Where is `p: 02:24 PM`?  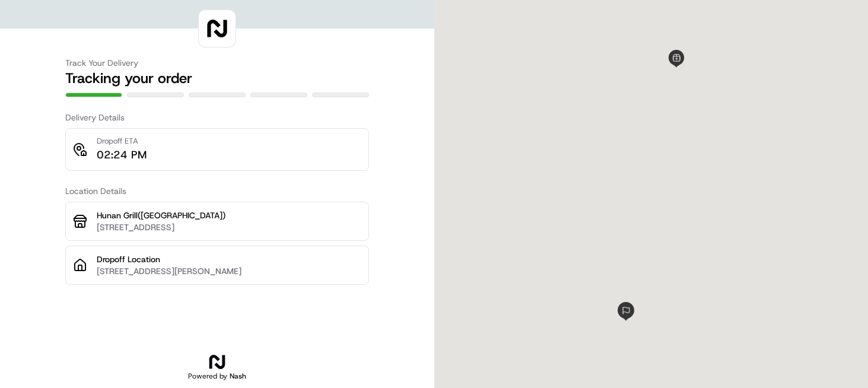
p: 02:24 PM is located at coordinates (122, 155).